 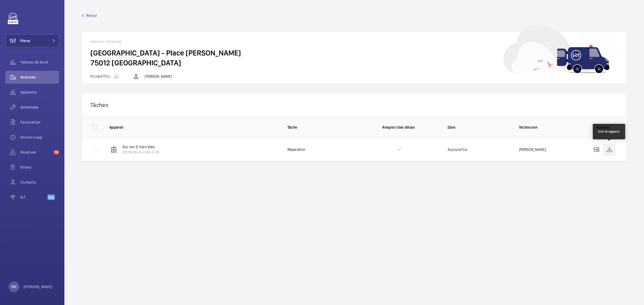 What do you see at coordinates (51, 197) in the screenshot?
I see `span: Beta` at bounding box center [51, 197].